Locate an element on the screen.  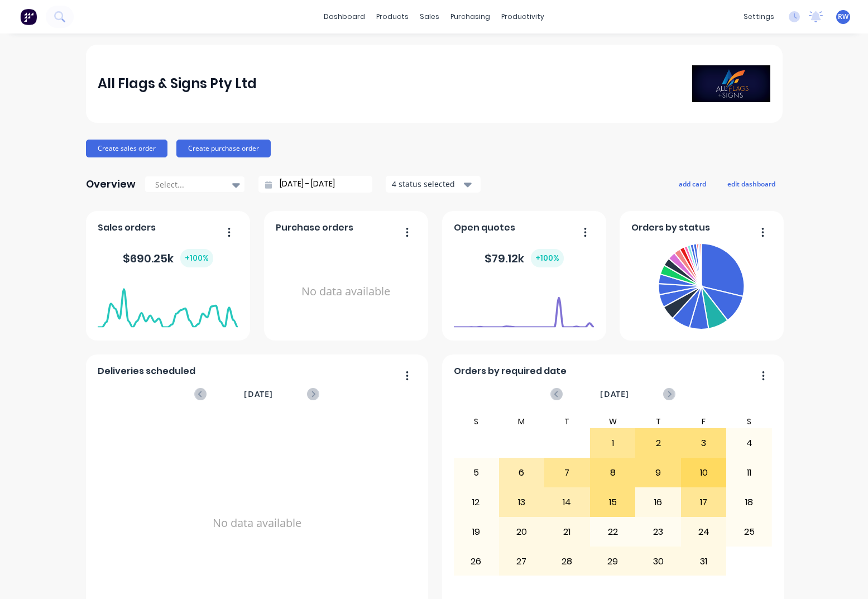
div: 20 is located at coordinates (522, 531).